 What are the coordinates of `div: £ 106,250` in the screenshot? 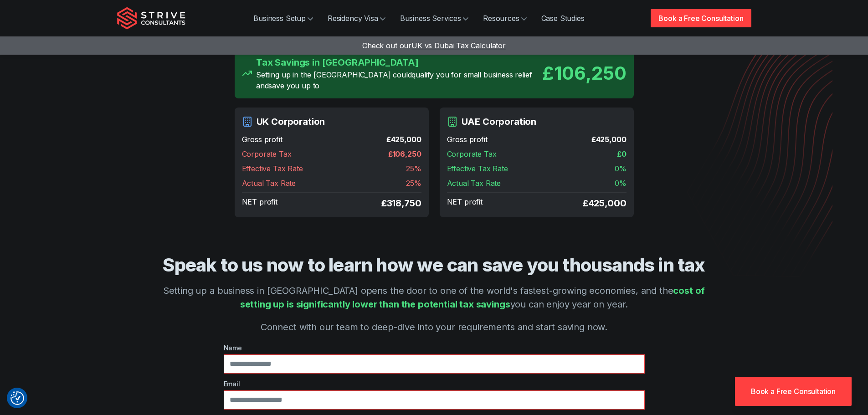 It's located at (584, 74).